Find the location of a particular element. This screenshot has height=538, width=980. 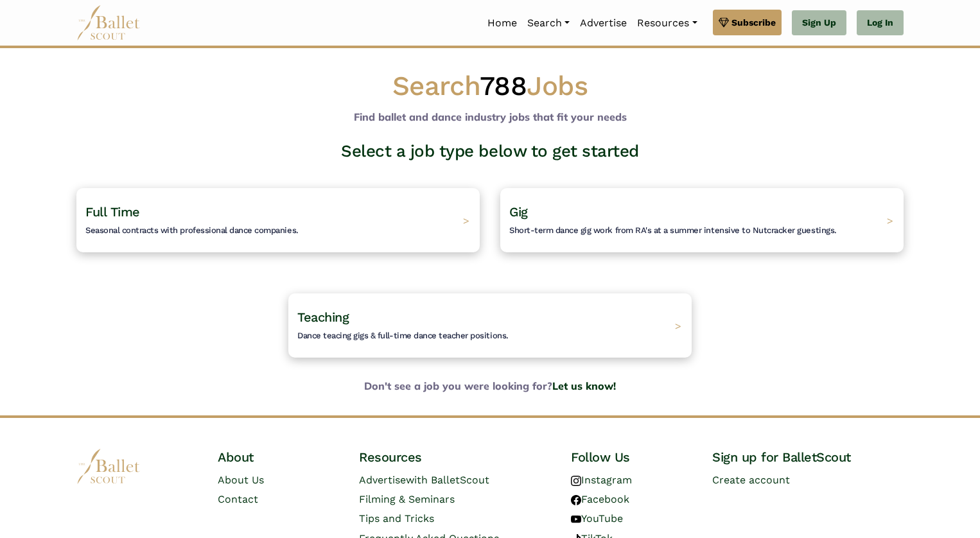

a: Advertise is located at coordinates (603, 23).